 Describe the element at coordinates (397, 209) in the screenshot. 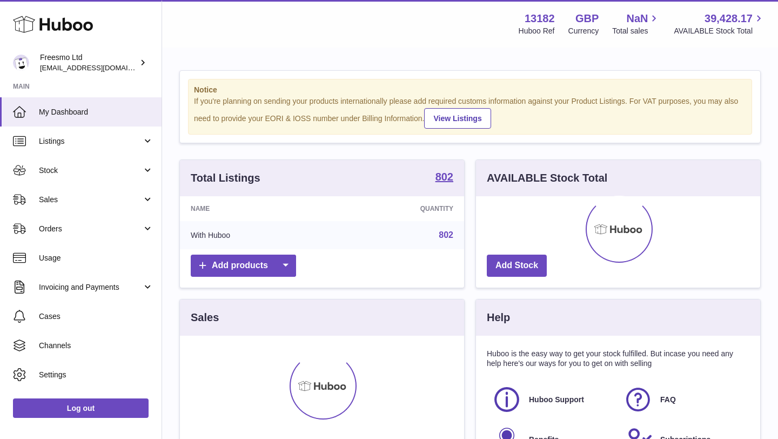

I see `th: Quantity` at that location.